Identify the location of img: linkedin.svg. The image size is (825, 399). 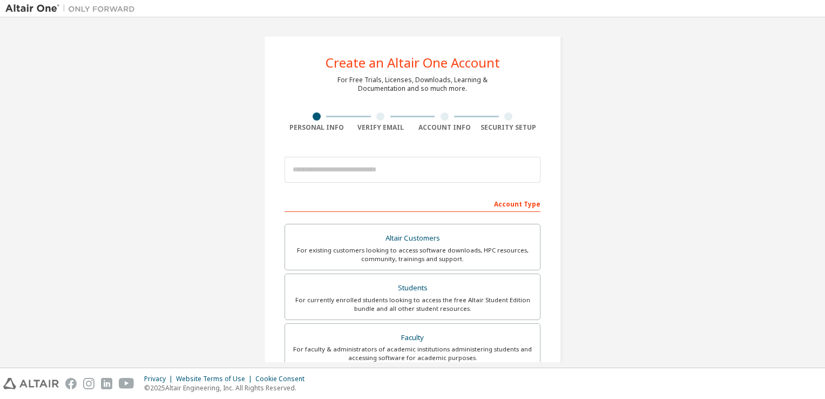
(106, 383).